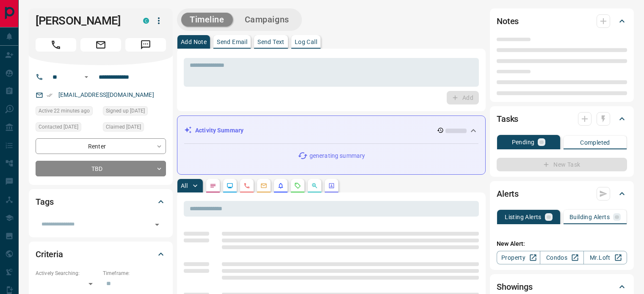  Describe the element at coordinates (298, 186) in the screenshot. I see `svg: Requests` at that location.